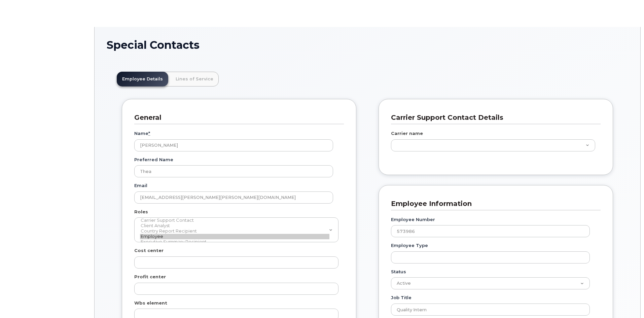 This screenshot has height=318, width=644. I want to click on option: Country Report Recipient, so click(235, 231).